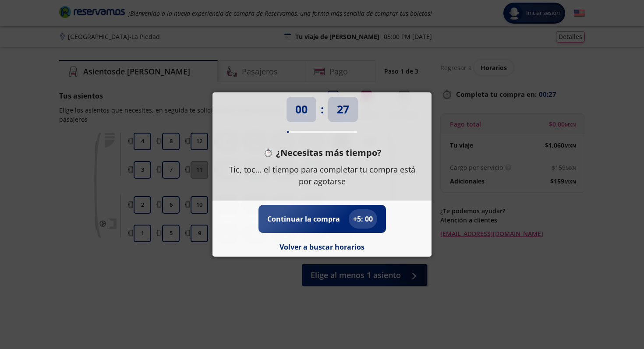 The width and height of the screenshot is (644, 349). What do you see at coordinates (329, 153) in the screenshot?
I see `p: ¿Necesitas más tiempo?` at bounding box center [329, 153].